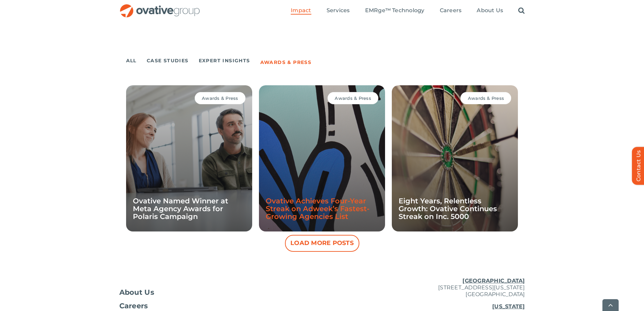 The image size is (644, 311). Describe the element at coordinates (322, 243) in the screenshot. I see `button: Load More Posts` at that location.